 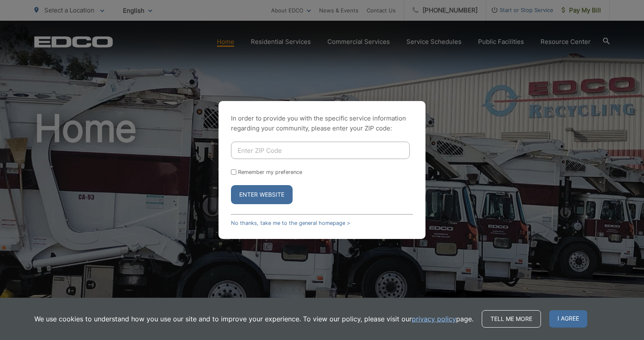 What do you see at coordinates (511, 319) in the screenshot?
I see `a: Tell me more` at bounding box center [511, 319].